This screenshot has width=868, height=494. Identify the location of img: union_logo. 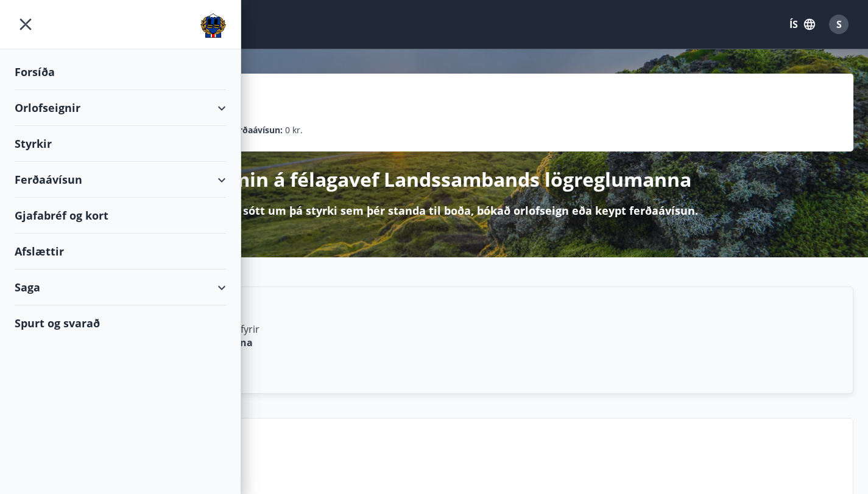
(213, 25).